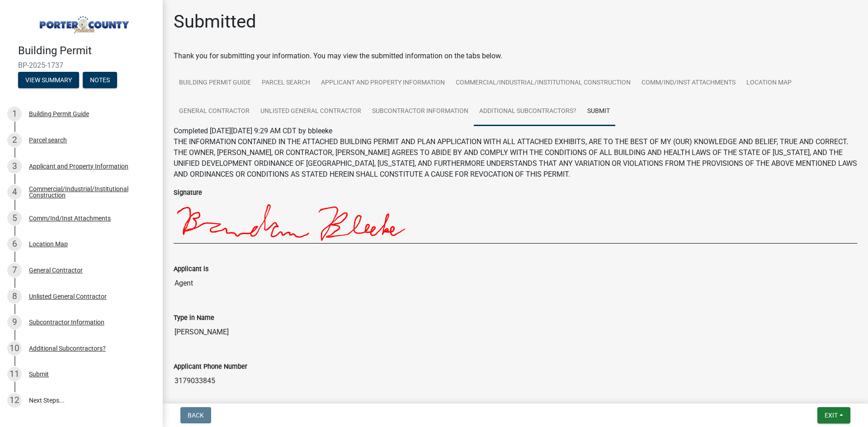  I want to click on div: 5, so click(14, 218).